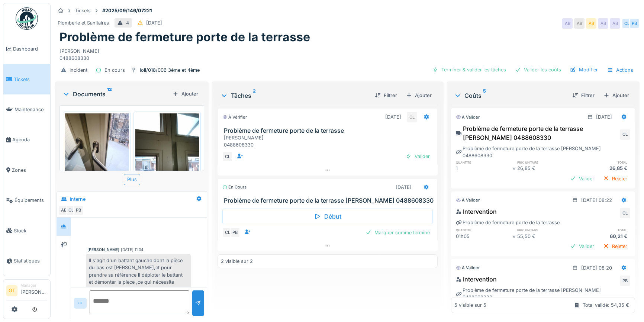 The width and height of the screenshot is (644, 322). What do you see at coordinates (34, 285) in the screenshot?
I see `div: Manager` at bounding box center [34, 285].